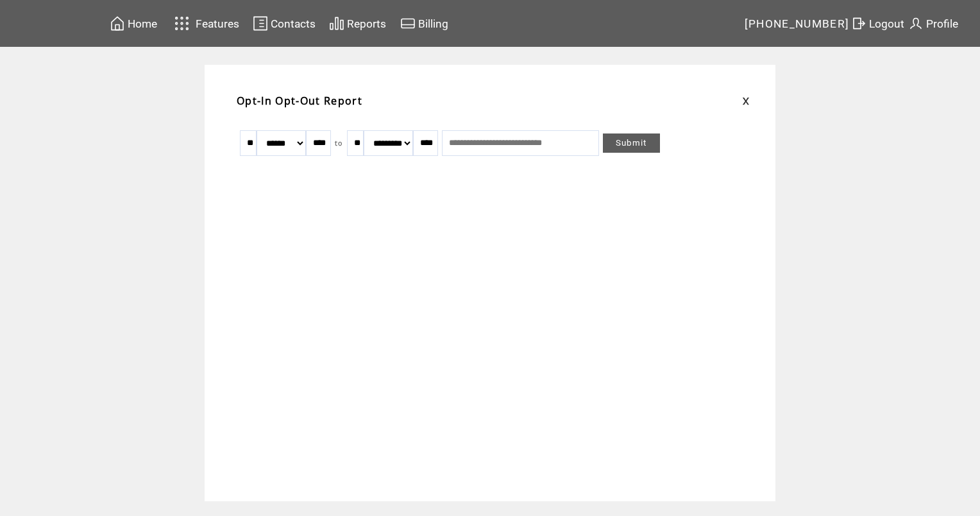  Describe the element at coordinates (299, 101) in the screenshot. I see `span: Opt-In Opt-Out Report` at that location.